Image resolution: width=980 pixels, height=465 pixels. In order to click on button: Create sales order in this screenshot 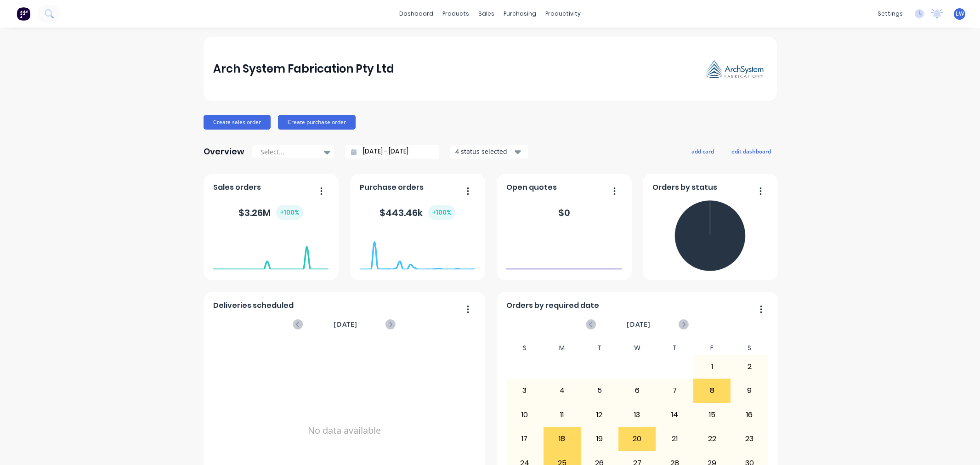, I will do `click(237, 122)`.